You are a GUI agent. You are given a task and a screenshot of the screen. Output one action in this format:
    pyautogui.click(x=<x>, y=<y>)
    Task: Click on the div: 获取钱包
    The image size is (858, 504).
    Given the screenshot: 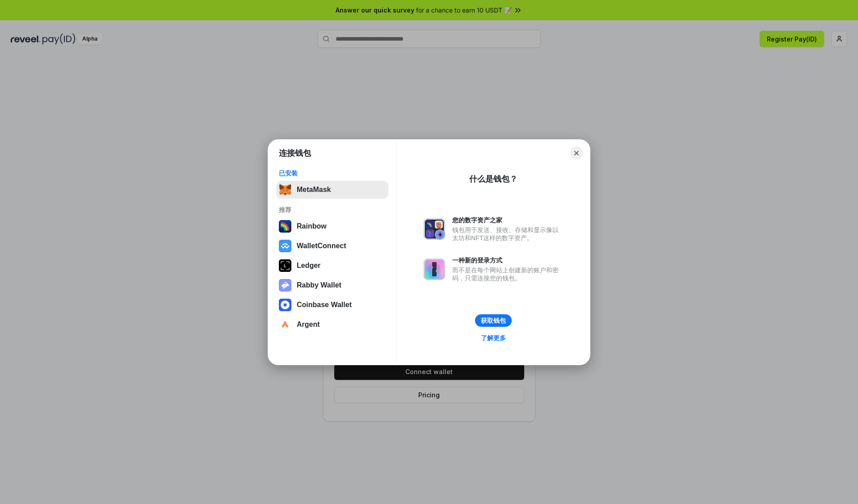 What is the action you would take?
    pyautogui.click(x=494, y=321)
    